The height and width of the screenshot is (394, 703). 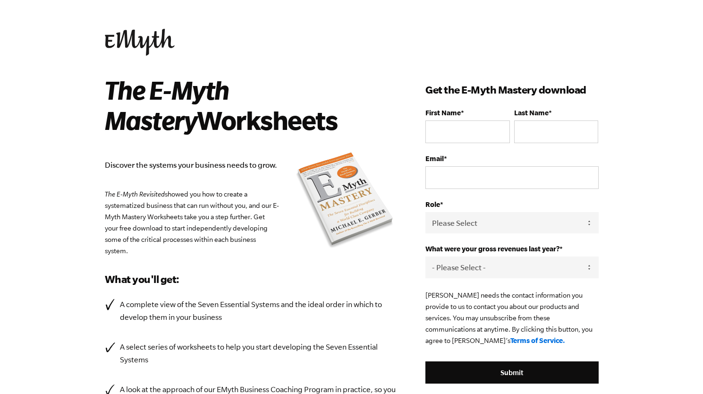 What do you see at coordinates (512, 90) in the screenshot?
I see `h3: Get the E-Myth Mastery download` at bounding box center [512, 90].